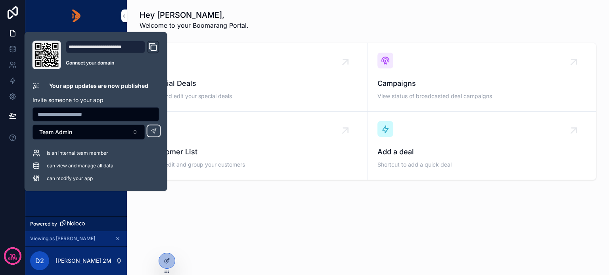 The width and height of the screenshot is (609, 275). Describe the element at coordinates (76, 16) in the screenshot. I see `img: App logo` at that location.